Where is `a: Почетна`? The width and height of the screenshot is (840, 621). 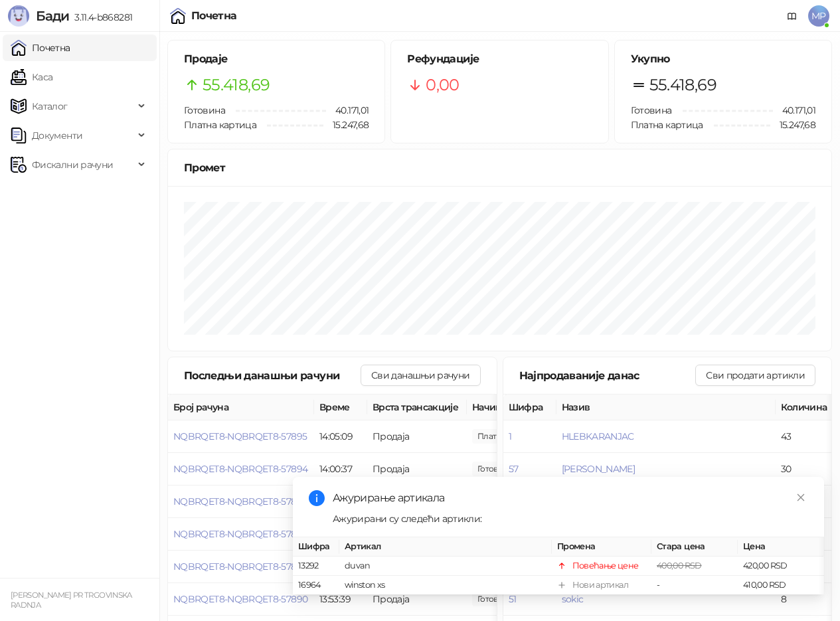 a: Почетна is located at coordinates (40, 48).